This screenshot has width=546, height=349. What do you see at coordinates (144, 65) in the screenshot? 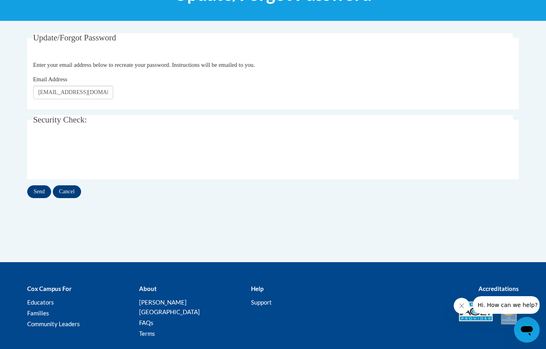
I see `span: Enter your email address below to recreate your password. Instructions will be emailed to you.` at bounding box center [144, 65].